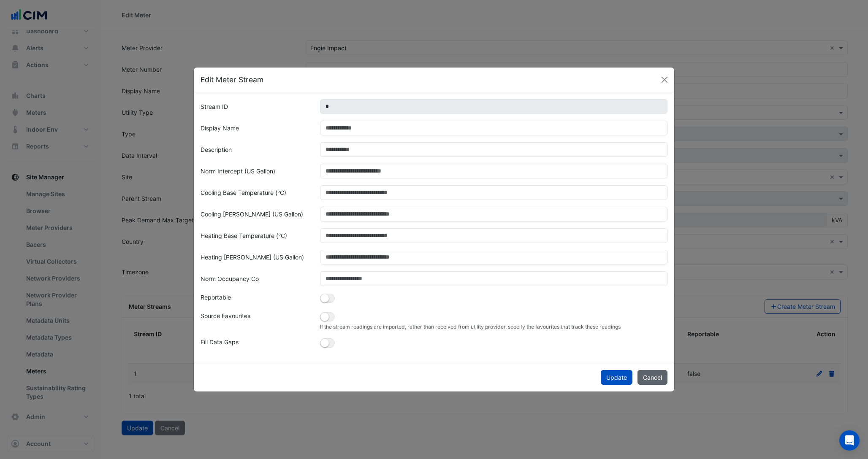 The width and height of the screenshot is (868, 459). What do you see at coordinates (243, 192) in the screenshot?
I see `label: Cooling Base Temperature (°C)` at bounding box center [243, 192].